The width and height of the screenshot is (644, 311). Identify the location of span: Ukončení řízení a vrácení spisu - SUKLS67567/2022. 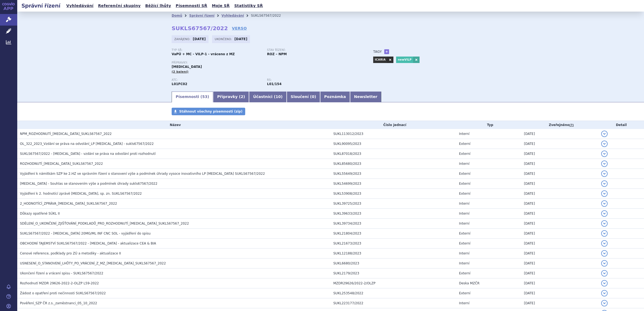
(62, 273).